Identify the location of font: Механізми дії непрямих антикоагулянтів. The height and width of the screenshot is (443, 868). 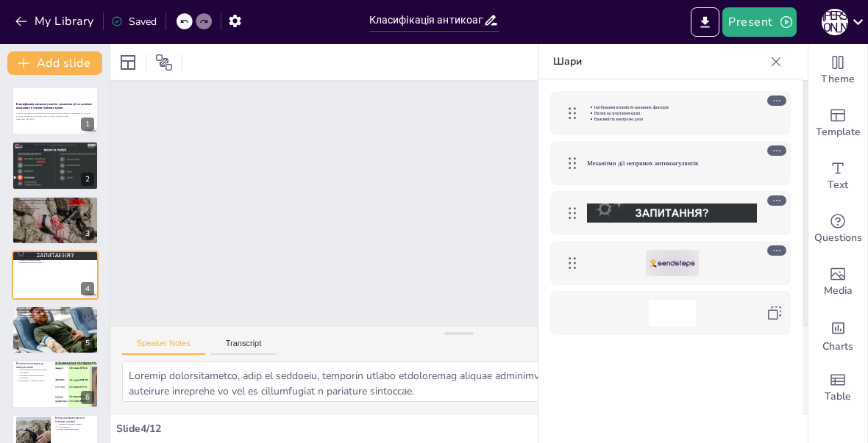
(642, 164).